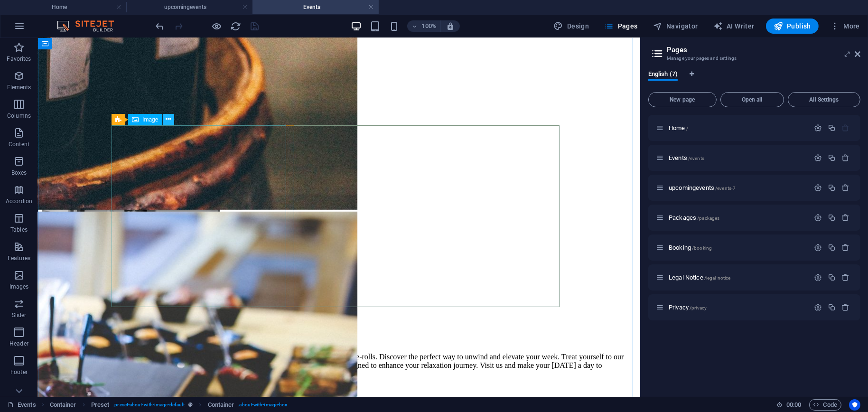 This screenshot has width=868, height=412. What do you see at coordinates (19, 372) in the screenshot?
I see `p: Footer` at bounding box center [19, 372].